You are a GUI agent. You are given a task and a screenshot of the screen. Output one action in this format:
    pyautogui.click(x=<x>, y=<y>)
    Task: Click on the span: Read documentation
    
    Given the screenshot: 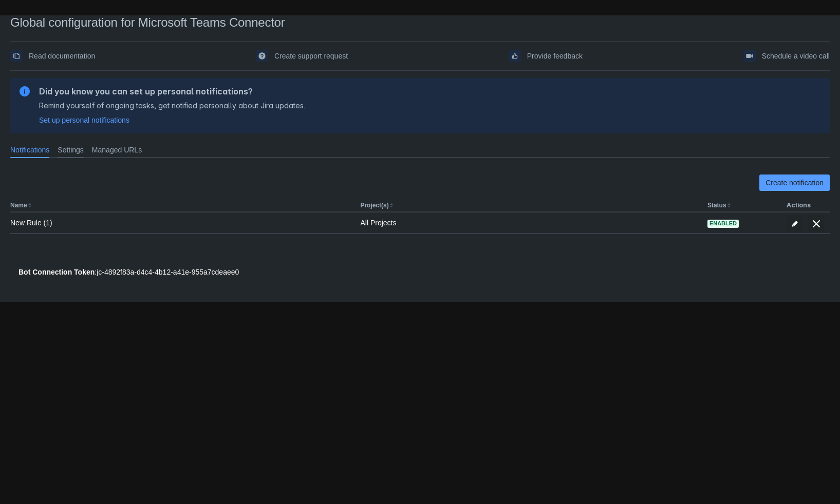 What is the action you would take?
    pyautogui.click(x=62, y=56)
    